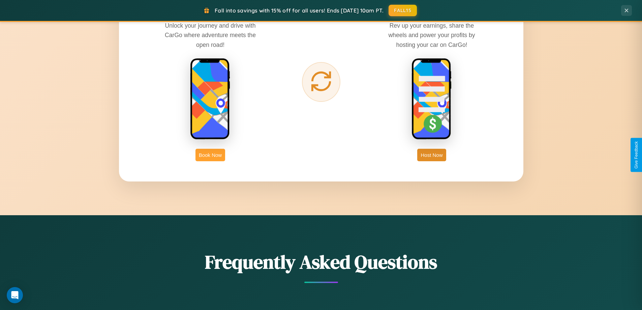 This screenshot has width=642, height=310. Describe the element at coordinates (432, 35) in the screenshot. I see `p: Rev up your earnings, share the wheels and power your profits by hosting your car on CarGo!` at that location.